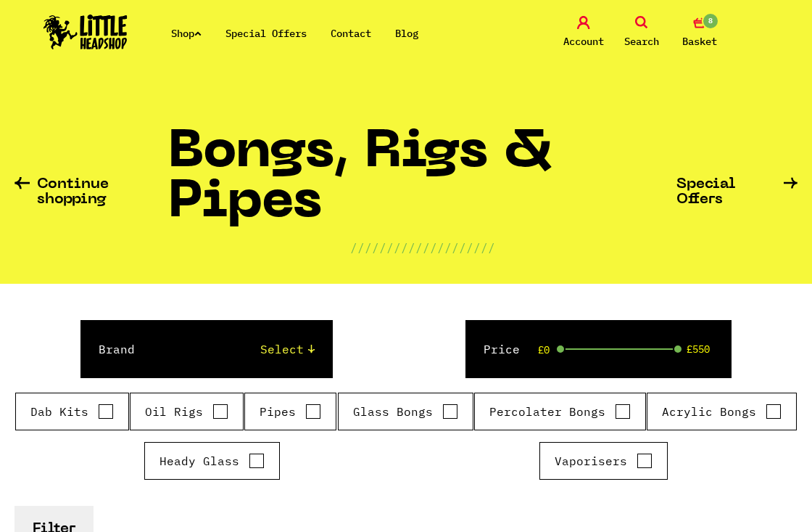  Describe the element at coordinates (603, 461) in the screenshot. I see `label: Vaporisers` at that location.